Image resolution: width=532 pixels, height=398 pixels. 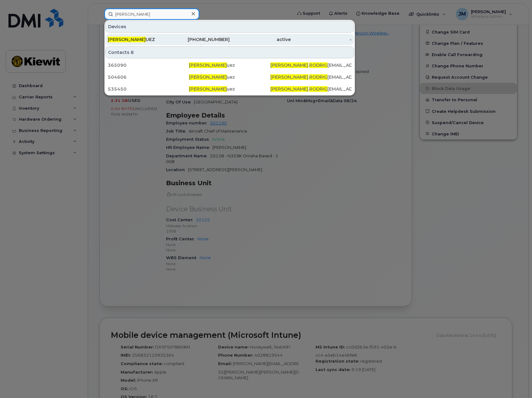 What do you see at coordinates (230, 27) in the screenshot?
I see `div: Devices` at bounding box center [230, 27].